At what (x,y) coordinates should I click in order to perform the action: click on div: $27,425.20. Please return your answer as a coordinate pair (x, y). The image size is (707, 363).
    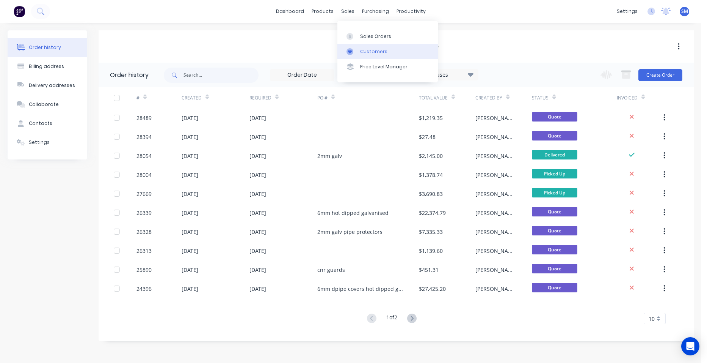
    Looking at the image, I should click on (432, 288).